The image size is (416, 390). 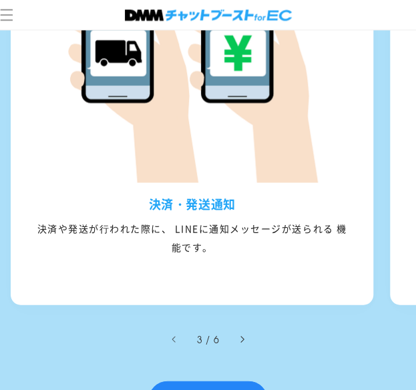 I want to click on img: 株式会社DMM Boost, so click(x=208, y=15).